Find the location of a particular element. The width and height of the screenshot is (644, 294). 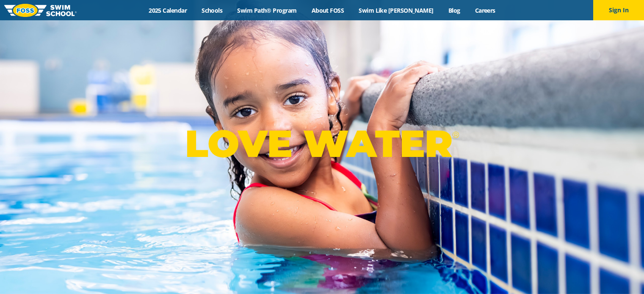

a: About FOSS is located at coordinates (328, 10).